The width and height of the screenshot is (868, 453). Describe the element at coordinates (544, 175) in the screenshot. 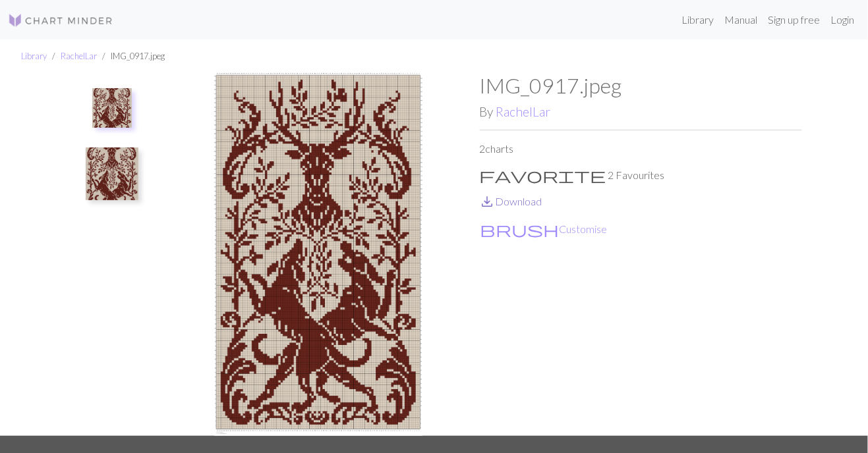

I see `i: Favourite` at that location.